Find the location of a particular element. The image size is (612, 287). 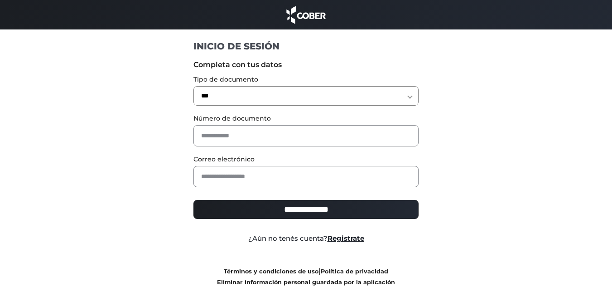

a: Registrate is located at coordinates (346, 238).